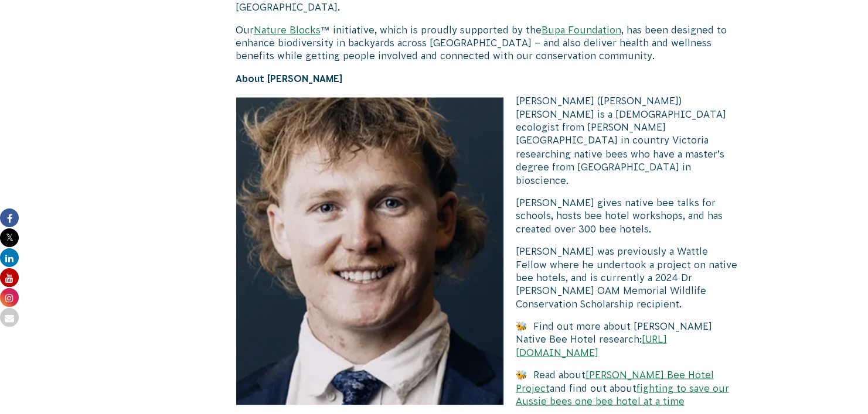  I want to click on p: Our ™ initiative, which is proudly supported by the , has been designed to enhance biodiversity i..., so click(487, 43).